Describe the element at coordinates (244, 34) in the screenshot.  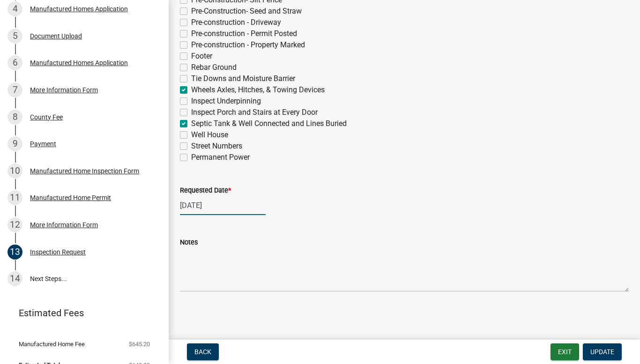
I see `label: Pre-construction - Permit Posted` at that location.